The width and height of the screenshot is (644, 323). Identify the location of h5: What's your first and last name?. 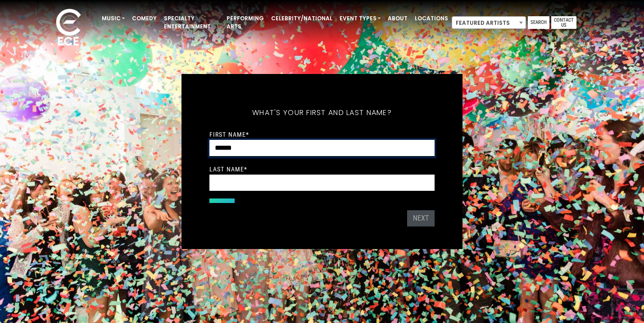
(322, 113).